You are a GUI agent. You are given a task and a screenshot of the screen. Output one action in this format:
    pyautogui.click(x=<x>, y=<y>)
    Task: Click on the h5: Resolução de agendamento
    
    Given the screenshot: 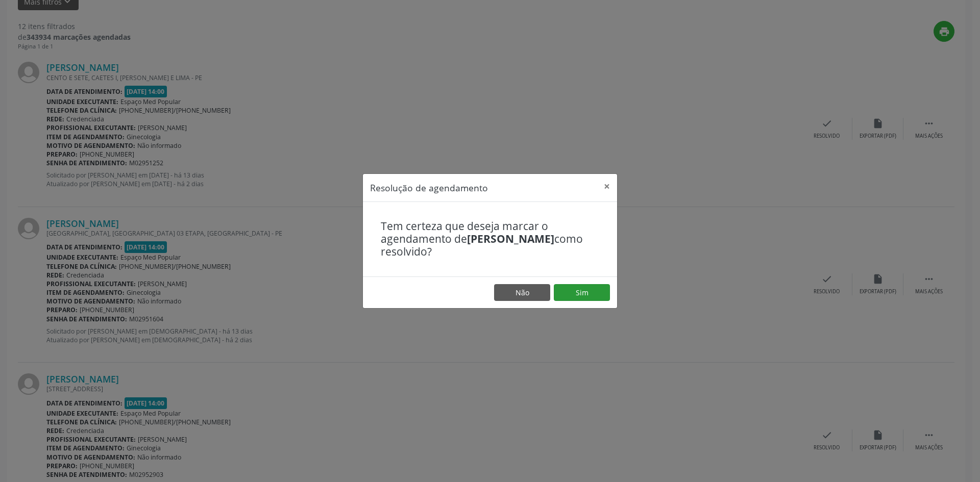 What is the action you would take?
    pyautogui.click(x=428, y=188)
    